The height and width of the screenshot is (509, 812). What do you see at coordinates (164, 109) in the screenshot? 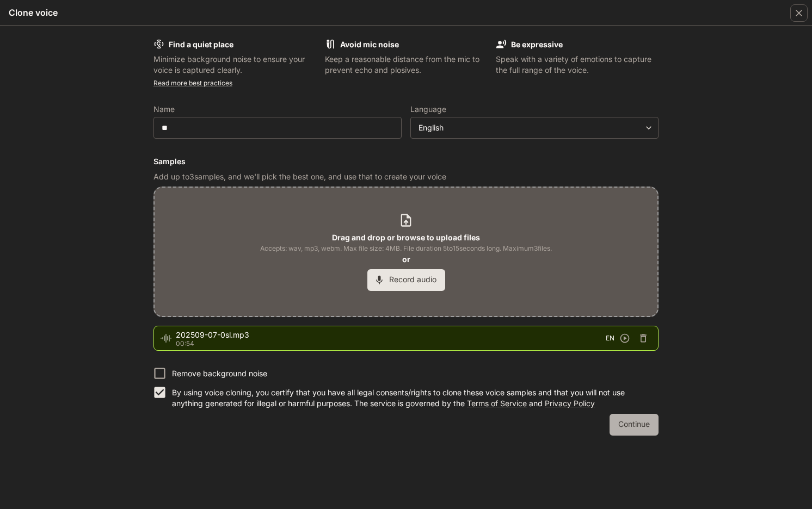
I see `p: Name` at bounding box center [164, 109].